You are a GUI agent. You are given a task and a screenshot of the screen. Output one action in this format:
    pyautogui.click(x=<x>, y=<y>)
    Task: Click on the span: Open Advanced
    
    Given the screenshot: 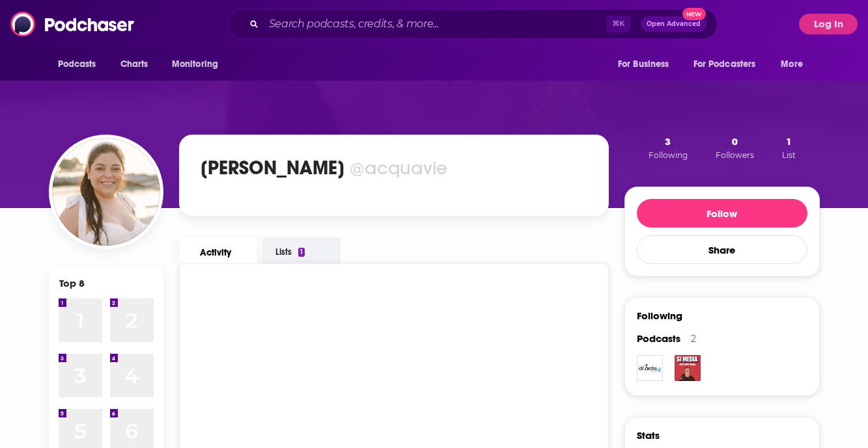 What is the action you would take?
    pyautogui.click(x=673, y=24)
    